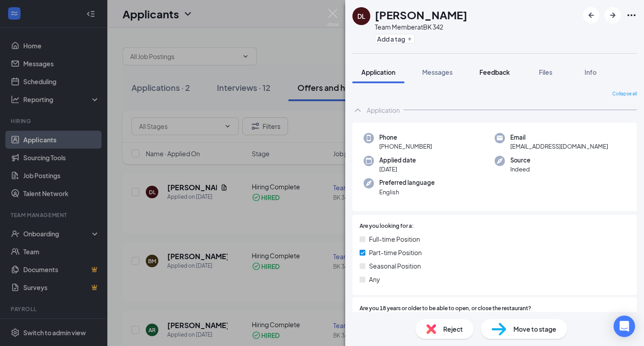 The height and width of the screenshot is (346, 644). What do you see at coordinates (383, 110) in the screenshot?
I see `div: Application` at bounding box center [383, 110].